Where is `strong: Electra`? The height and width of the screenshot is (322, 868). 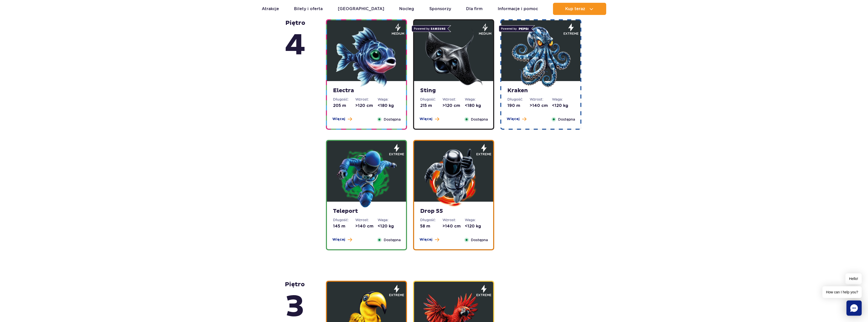 strong: Electra is located at coordinates (366, 91).